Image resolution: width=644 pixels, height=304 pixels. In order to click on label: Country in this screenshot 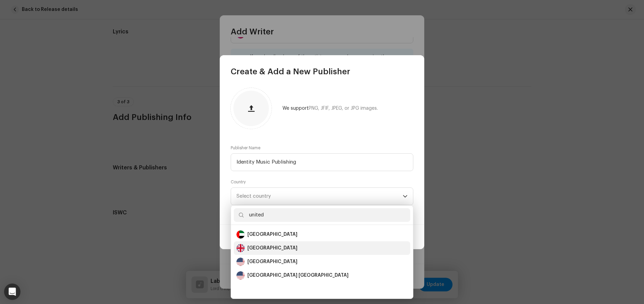, I will do `click(238, 182)`.